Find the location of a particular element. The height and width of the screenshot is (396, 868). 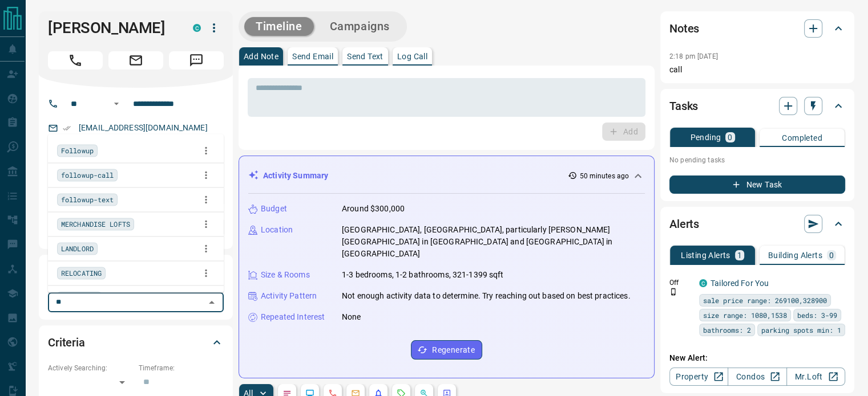

span: size range: 1080,1538 is located at coordinates (744, 315).